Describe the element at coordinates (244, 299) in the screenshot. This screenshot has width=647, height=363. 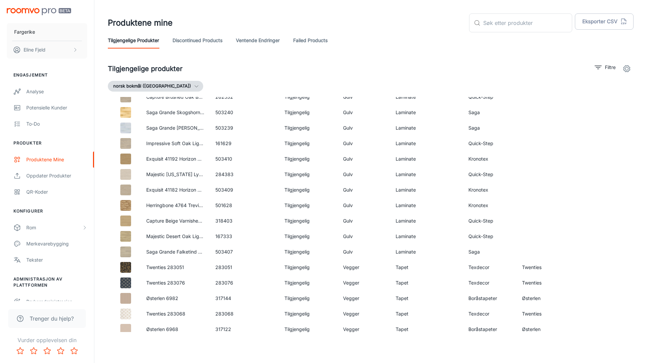
I see `td: 317144` at that location.